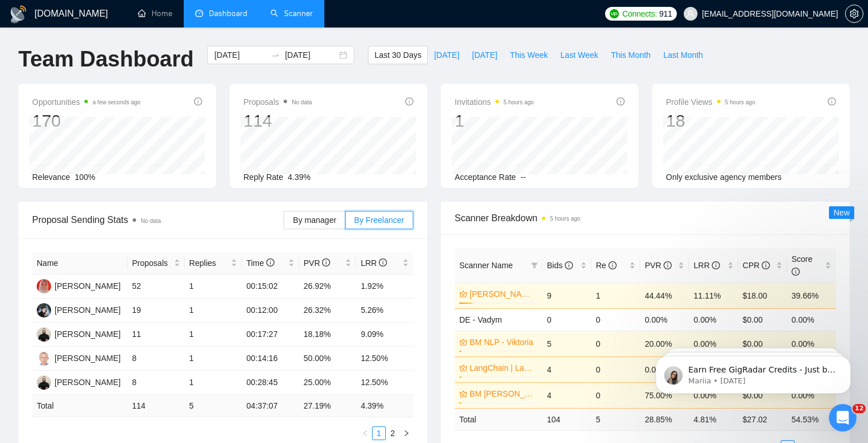 This screenshot has height=443, width=868. Describe the element at coordinates (666, 14) in the screenshot. I see `span: 911` at that location.